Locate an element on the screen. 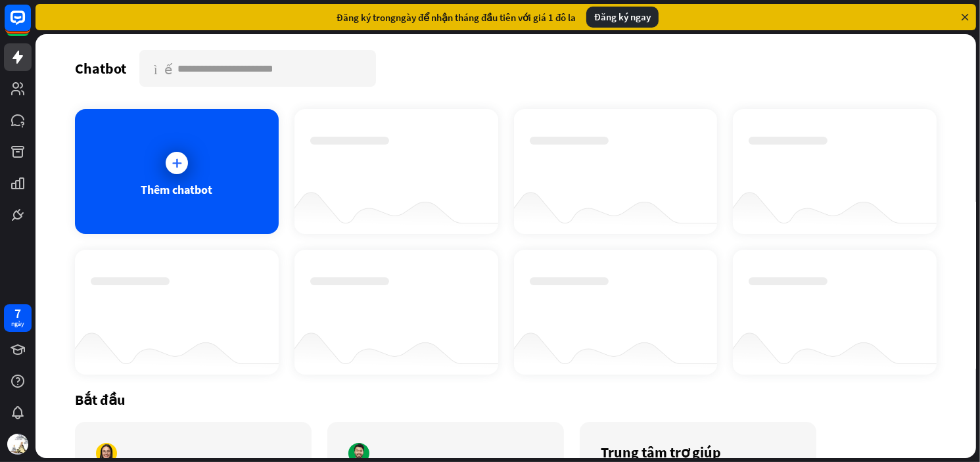 This screenshot has width=980, height=462. font: Thêm chatbot is located at coordinates (176, 189).